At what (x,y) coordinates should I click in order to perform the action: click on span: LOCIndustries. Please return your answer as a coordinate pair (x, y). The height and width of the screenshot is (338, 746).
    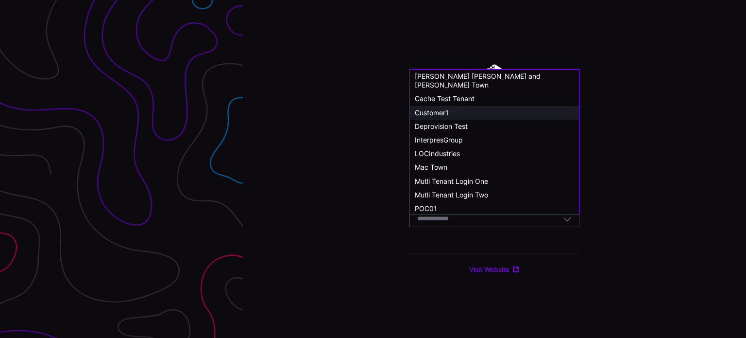
    Looking at the image, I should click on (437, 153).